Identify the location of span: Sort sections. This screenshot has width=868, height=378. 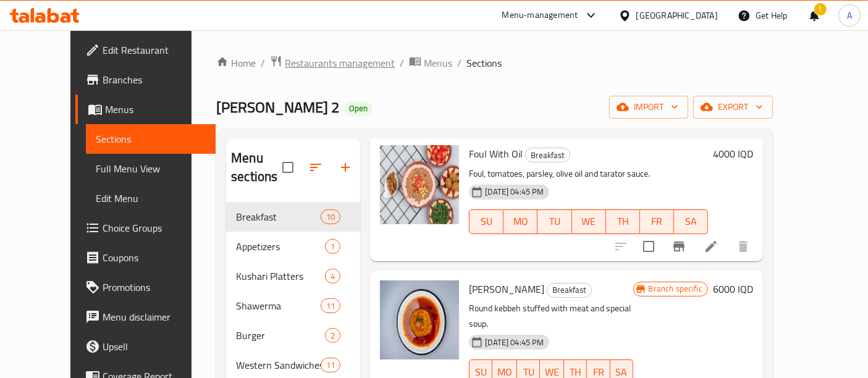
(316, 167).